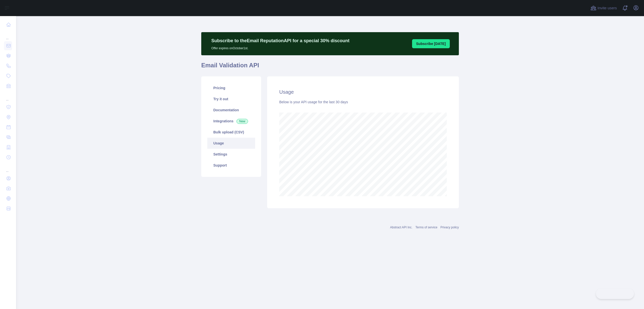 Image resolution: width=644 pixels, height=309 pixels. What do you see at coordinates (363, 102) in the screenshot?
I see `div: Below is your API usage for the last 30 days` at bounding box center [363, 102].